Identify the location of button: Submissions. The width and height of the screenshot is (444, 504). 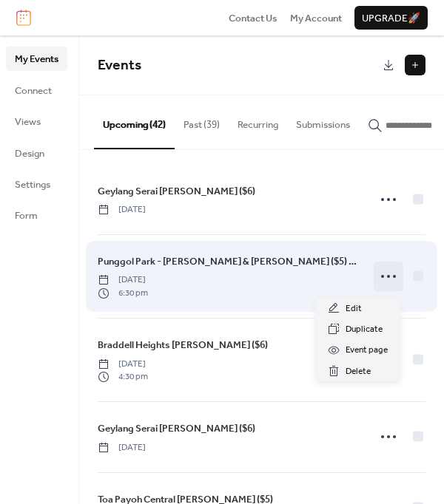
(322, 121).